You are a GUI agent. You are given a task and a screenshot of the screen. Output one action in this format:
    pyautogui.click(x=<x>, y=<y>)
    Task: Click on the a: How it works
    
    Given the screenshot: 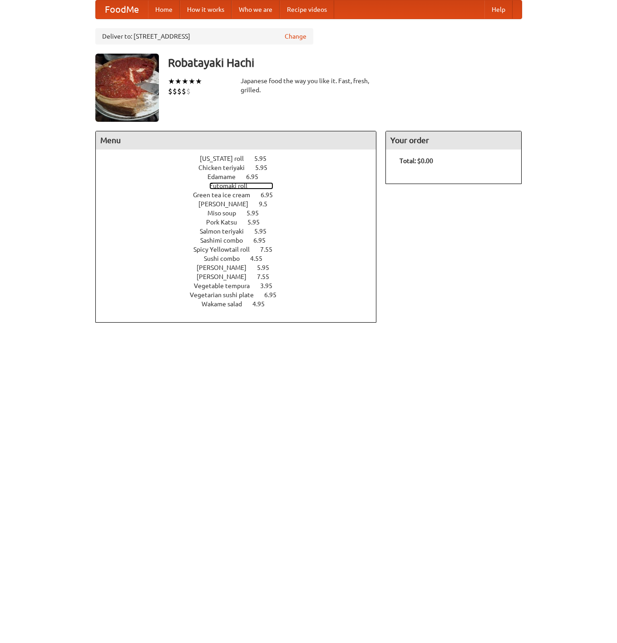 What is the action you would take?
    pyautogui.click(x=206, y=10)
    